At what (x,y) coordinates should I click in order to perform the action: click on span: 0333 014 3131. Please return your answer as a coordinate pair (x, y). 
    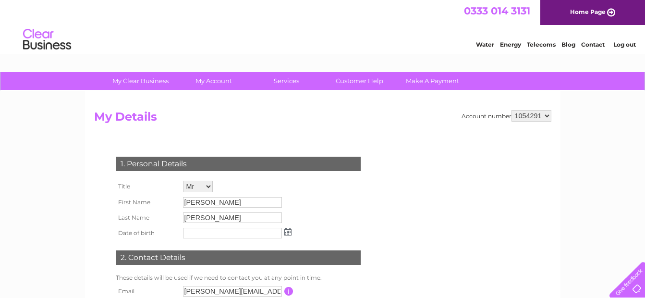
    Looking at the image, I should click on (497, 11).